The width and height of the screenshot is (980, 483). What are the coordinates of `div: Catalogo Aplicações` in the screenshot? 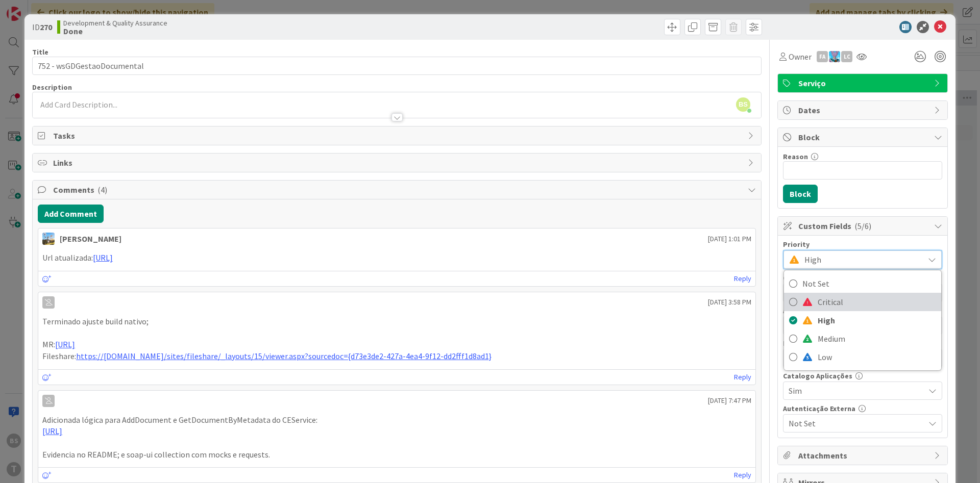 It's located at (863, 376).